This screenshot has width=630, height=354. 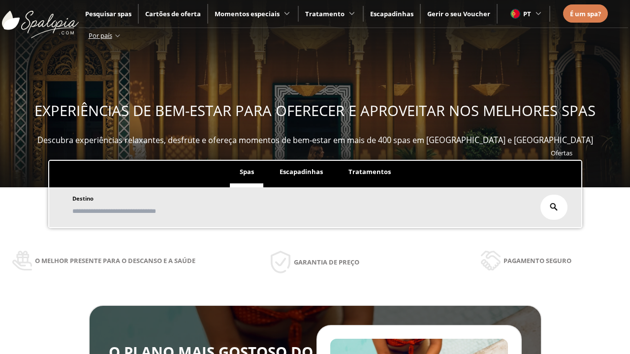 What do you see at coordinates (100, 35) in the screenshot?
I see `span: Por país` at bounding box center [100, 35].